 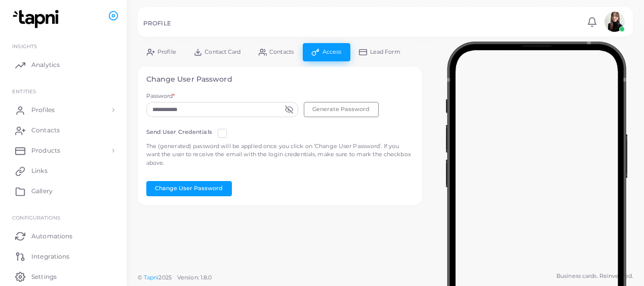 I want to click on span: INSIGHTS, so click(x=24, y=46).